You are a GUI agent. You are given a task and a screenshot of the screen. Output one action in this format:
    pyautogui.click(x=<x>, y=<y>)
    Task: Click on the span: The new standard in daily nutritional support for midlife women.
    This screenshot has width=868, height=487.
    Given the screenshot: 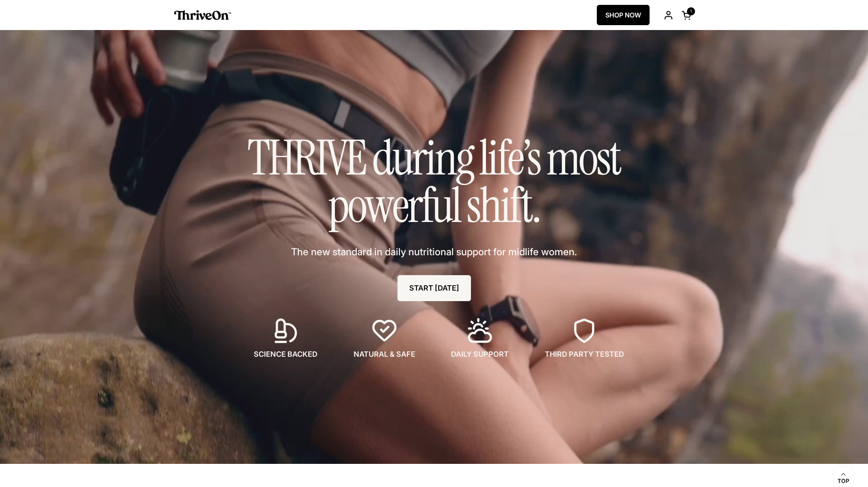 What is the action you would take?
    pyautogui.click(x=434, y=252)
    